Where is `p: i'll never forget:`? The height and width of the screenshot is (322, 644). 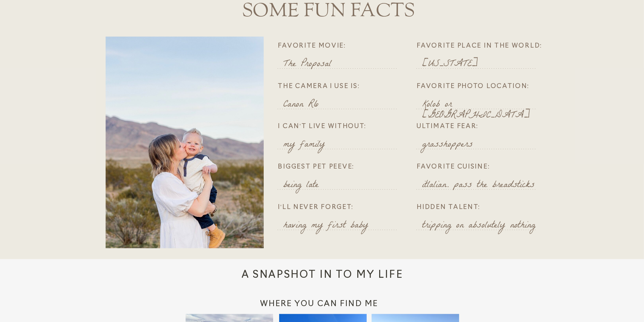
p: i'll never forget: is located at coordinates (342, 208).